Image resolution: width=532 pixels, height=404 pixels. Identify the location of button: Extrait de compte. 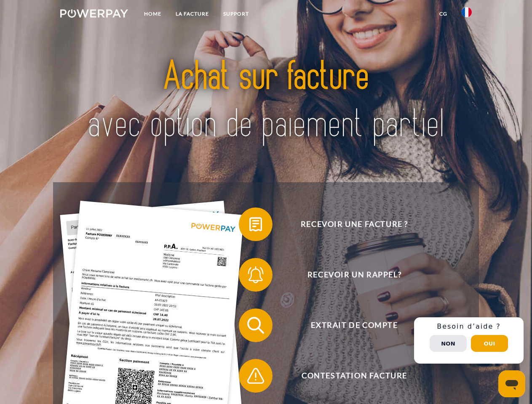
(348, 325).